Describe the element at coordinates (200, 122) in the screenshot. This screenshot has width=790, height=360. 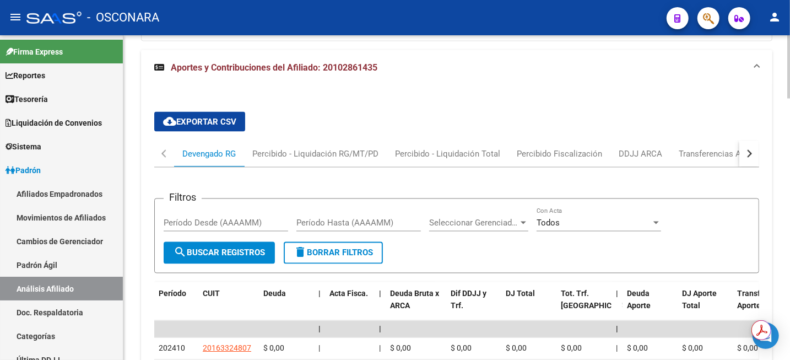
I see `span: Exportar CSV` at that location.